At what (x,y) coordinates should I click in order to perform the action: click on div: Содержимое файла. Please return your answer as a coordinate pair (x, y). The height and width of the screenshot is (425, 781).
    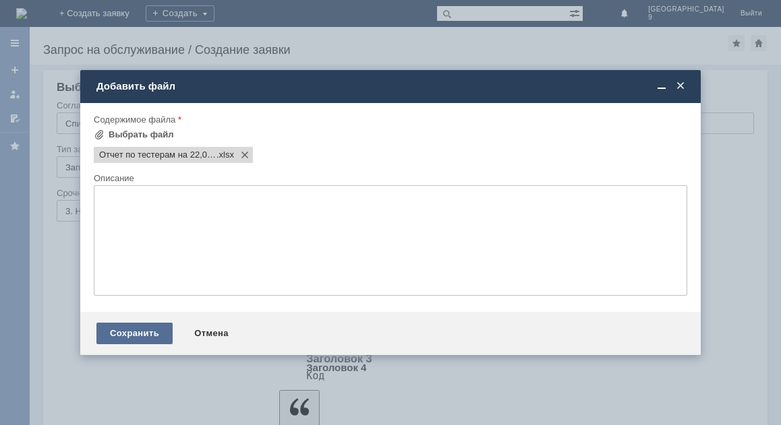
    Looking at the image, I should click on (389, 119).